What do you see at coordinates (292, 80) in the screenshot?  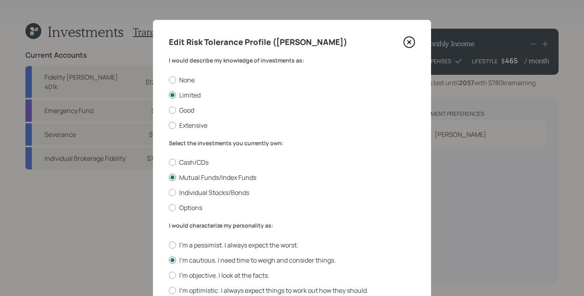 I see `label: None` at bounding box center [292, 80].